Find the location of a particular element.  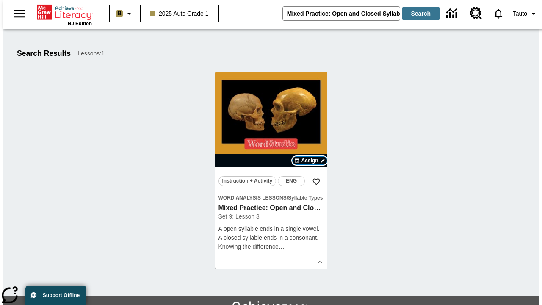

a: Resource Center, Will open in new tab is located at coordinates (476, 14).